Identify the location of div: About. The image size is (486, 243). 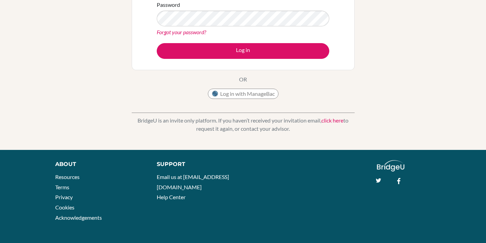
(98, 164).